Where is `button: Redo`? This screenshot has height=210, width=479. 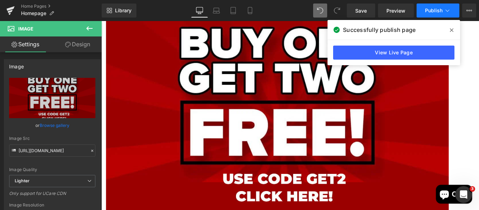 button: Redo is located at coordinates (337, 11).